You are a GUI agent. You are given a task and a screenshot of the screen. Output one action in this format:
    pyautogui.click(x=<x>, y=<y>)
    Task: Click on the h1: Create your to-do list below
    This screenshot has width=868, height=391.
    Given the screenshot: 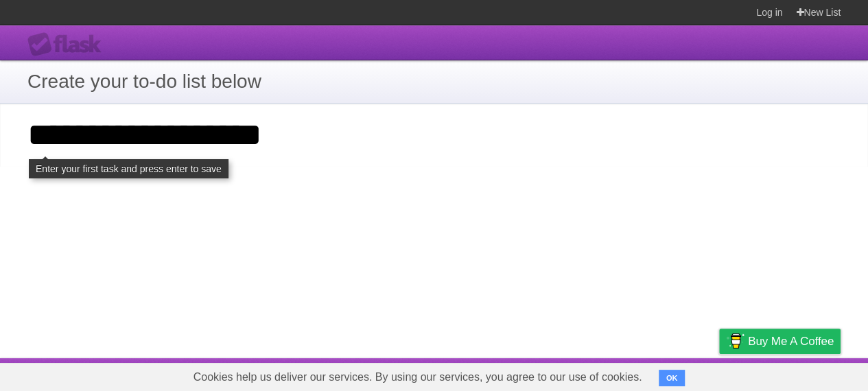 What is the action you would take?
    pyautogui.click(x=434, y=82)
    